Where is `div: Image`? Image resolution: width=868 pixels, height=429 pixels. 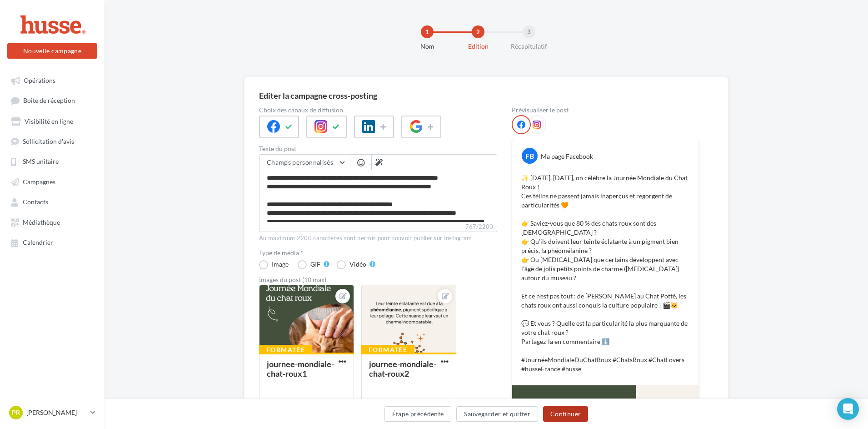 div: Image is located at coordinates (280, 264).